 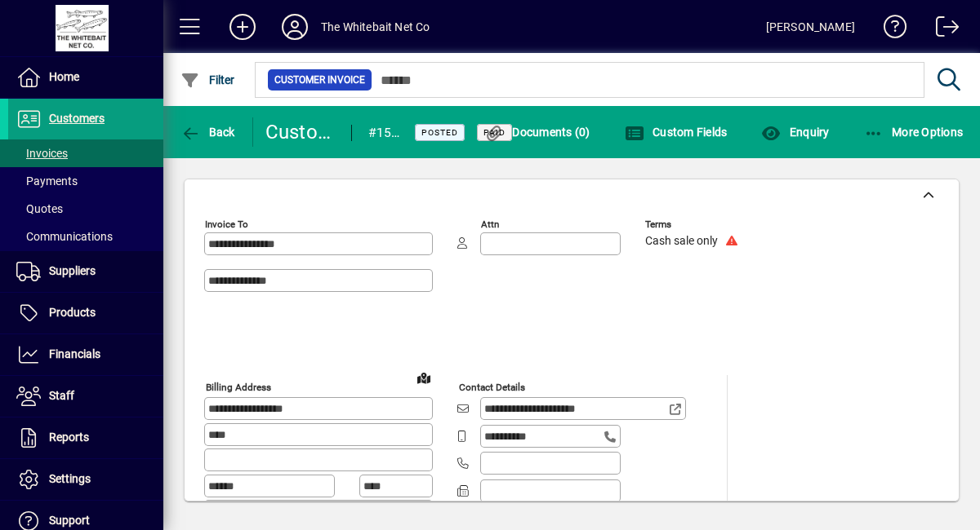 What do you see at coordinates (72, 271) in the screenshot?
I see `span: Suppliers` at bounding box center [72, 271].